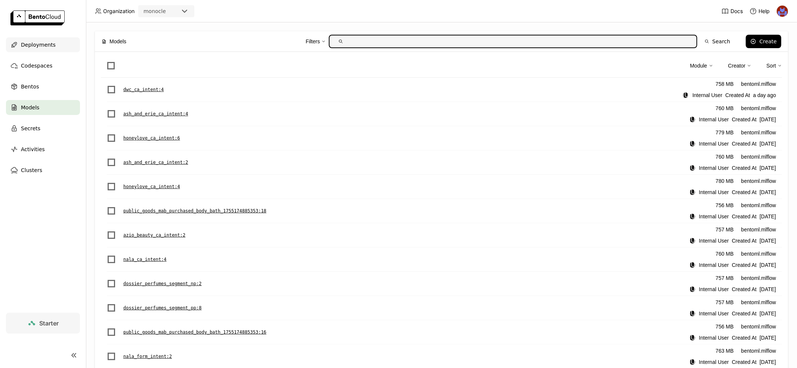 The image size is (797, 368). What do you see at coordinates (119, 11) in the screenshot?
I see `span: Organization` at bounding box center [119, 11].